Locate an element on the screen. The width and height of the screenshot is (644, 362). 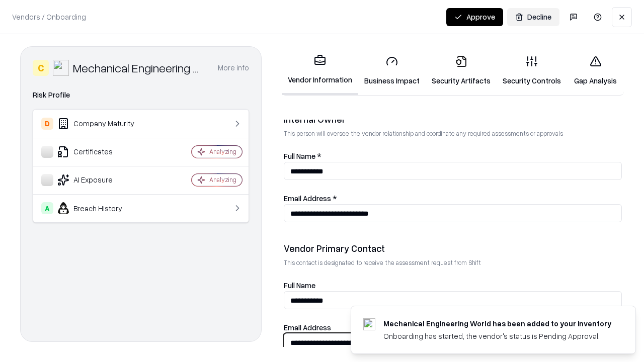
a: Security Controls is located at coordinates (531, 70).